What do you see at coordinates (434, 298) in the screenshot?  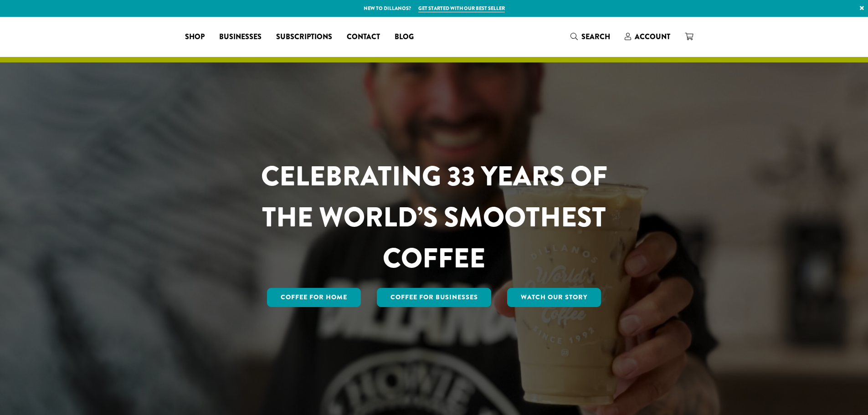 I see `a: Coffee For Businesses` at bounding box center [434, 298].